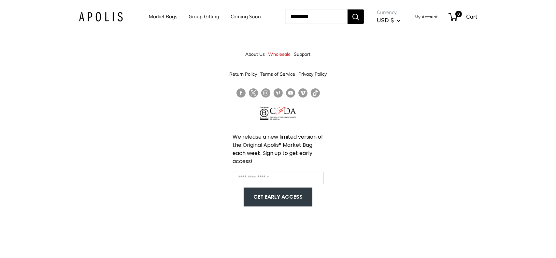 This screenshot has height=258, width=556. Describe the element at coordinates (302, 54) in the screenshot. I see `a: Support` at that location.